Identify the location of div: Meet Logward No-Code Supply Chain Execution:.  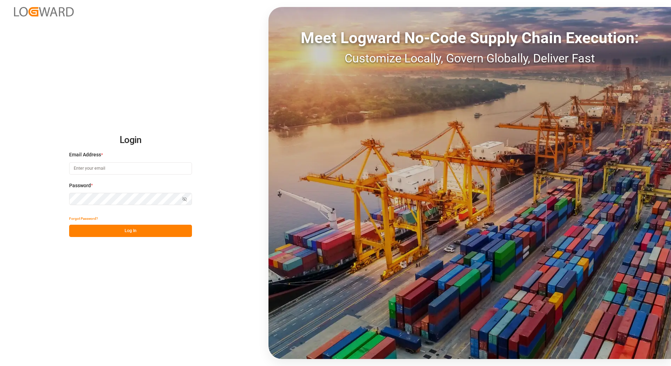
(470, 38).